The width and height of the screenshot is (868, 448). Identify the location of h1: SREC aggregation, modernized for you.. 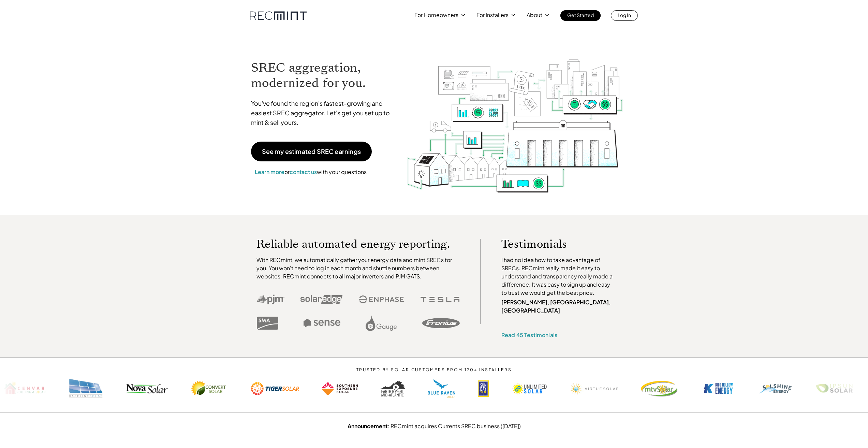
(324, 75).